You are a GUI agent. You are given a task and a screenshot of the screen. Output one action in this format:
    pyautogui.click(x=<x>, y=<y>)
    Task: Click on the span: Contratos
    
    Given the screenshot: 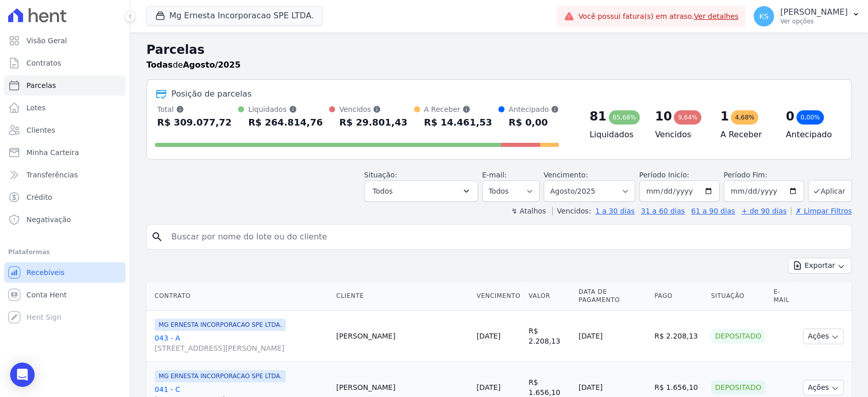 What is the action you would take?
    pyautogui.click(x=44, y=63)
    